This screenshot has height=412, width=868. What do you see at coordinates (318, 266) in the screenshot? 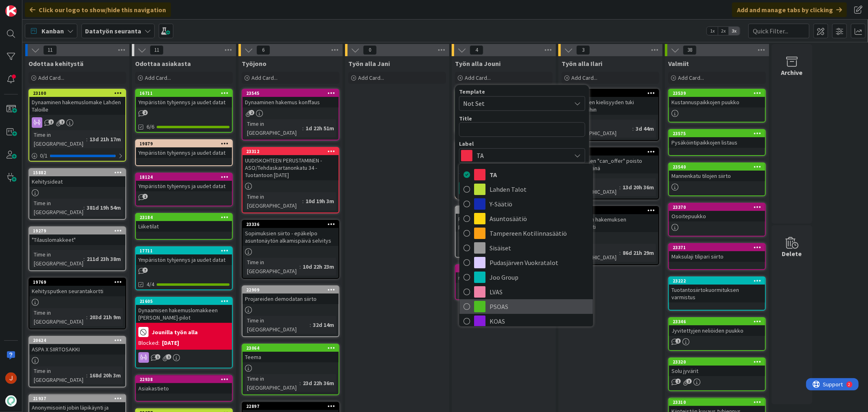
I see `div: 10d 22h 23m` at bounding box center [318, 266].